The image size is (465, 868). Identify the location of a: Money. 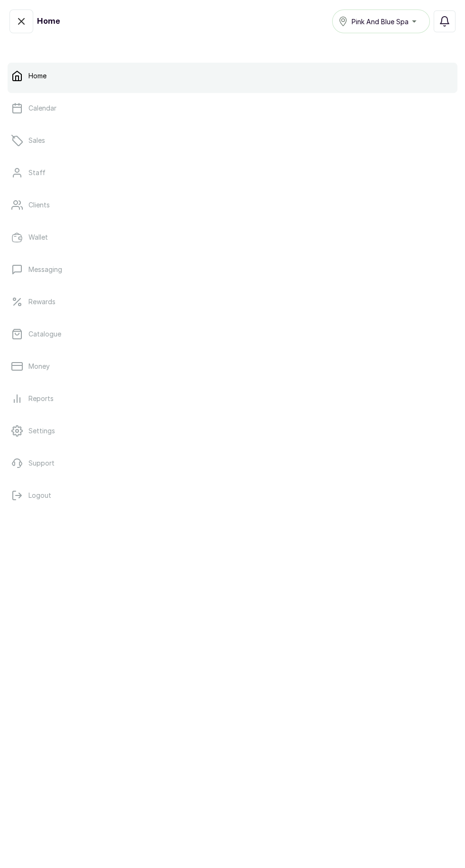
(233, 366).